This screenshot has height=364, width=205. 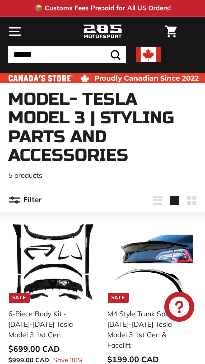 I want to click on inbox-online-store-chat: Shopify online store chat, so click(x=179, y=307).